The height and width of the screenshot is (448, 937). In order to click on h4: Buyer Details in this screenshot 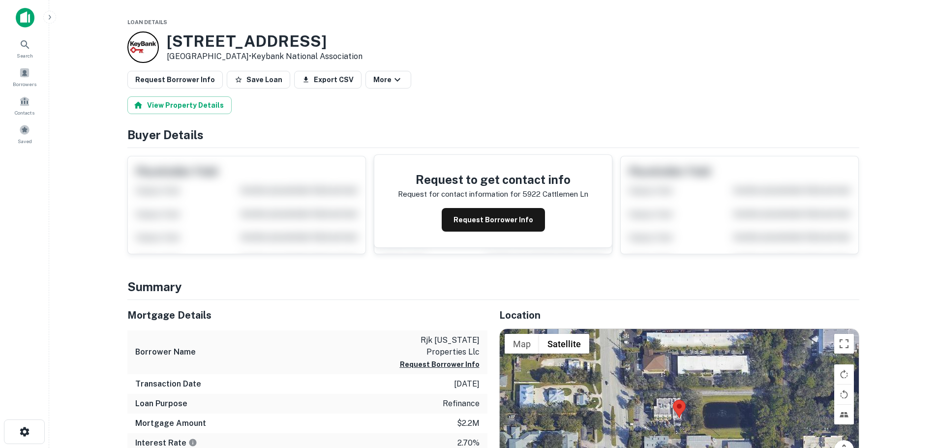, I will do `click(493, 135)`.